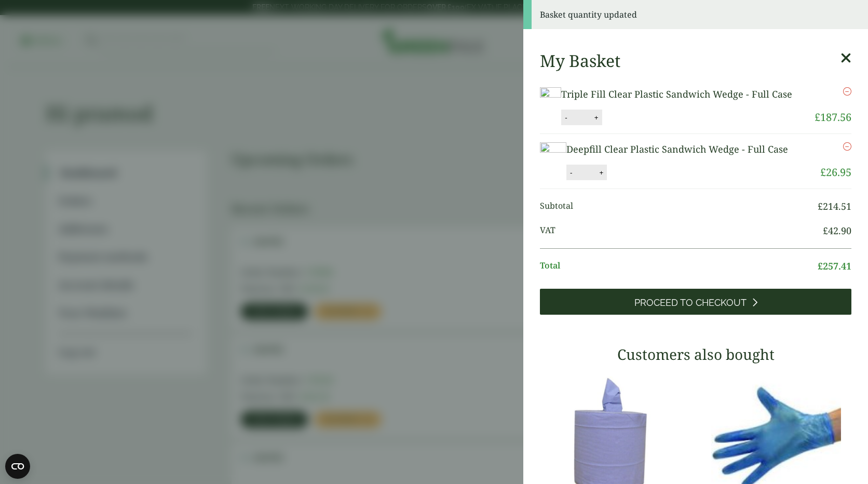  I want to click on button: Open CMP widget, so click(18, 466).